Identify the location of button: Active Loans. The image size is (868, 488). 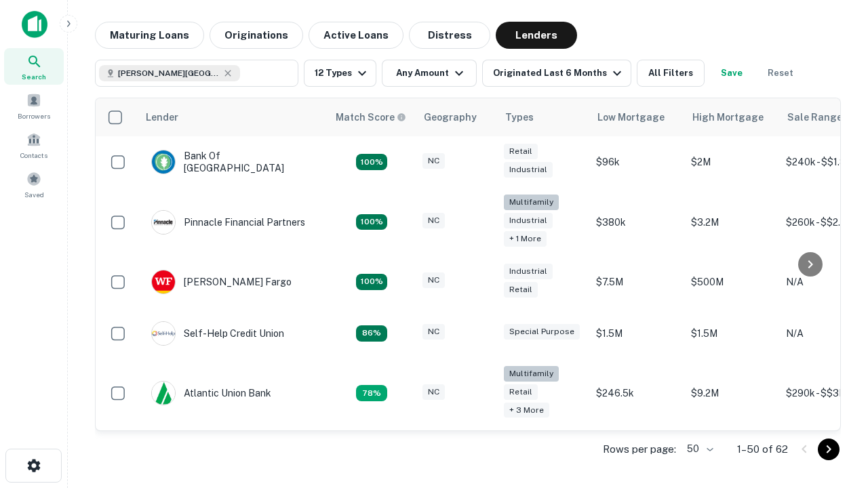
(356, 36).